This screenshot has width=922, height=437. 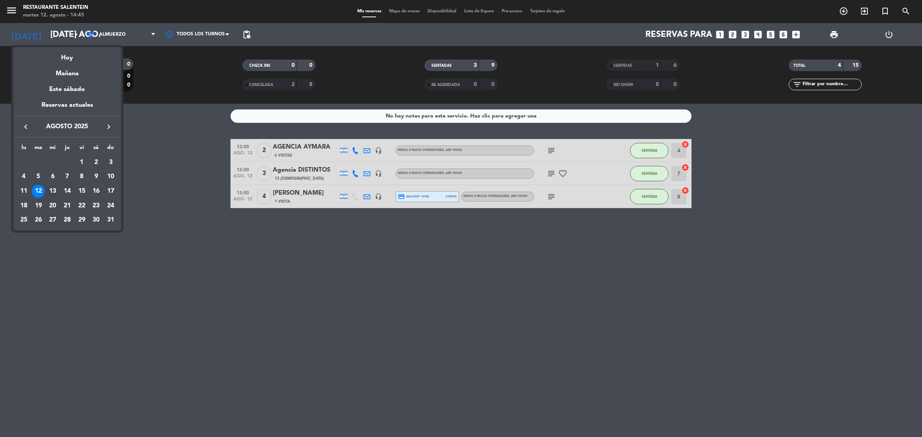 What do you see at coordinates (82, 177) in the screenshot?
I see `td: 8 de agosto de 2025` at bounding box center [82, 177].